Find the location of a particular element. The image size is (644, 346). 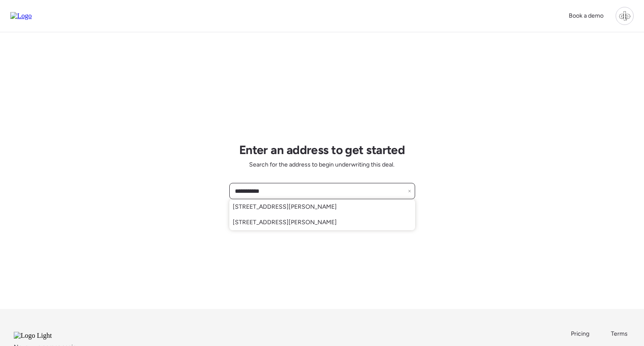

h1: Enter an address to get started is located at coordinates (322, 150).